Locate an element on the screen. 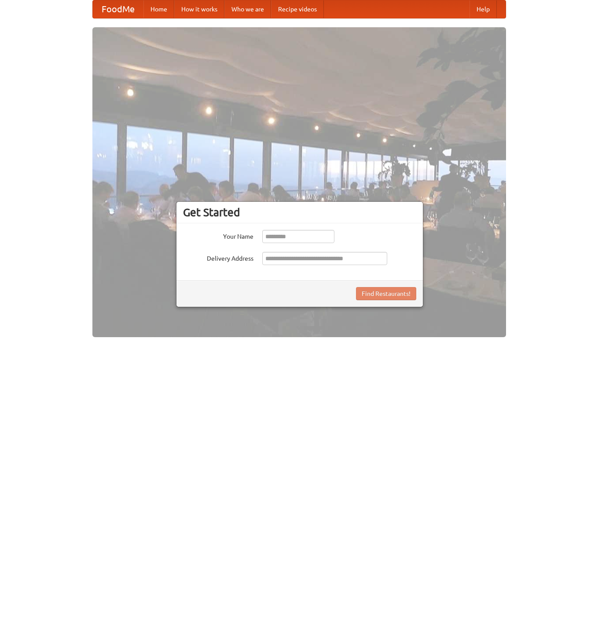 This screenshot has width=598, height=622. a: How it works is located at coordinates (199, 9).